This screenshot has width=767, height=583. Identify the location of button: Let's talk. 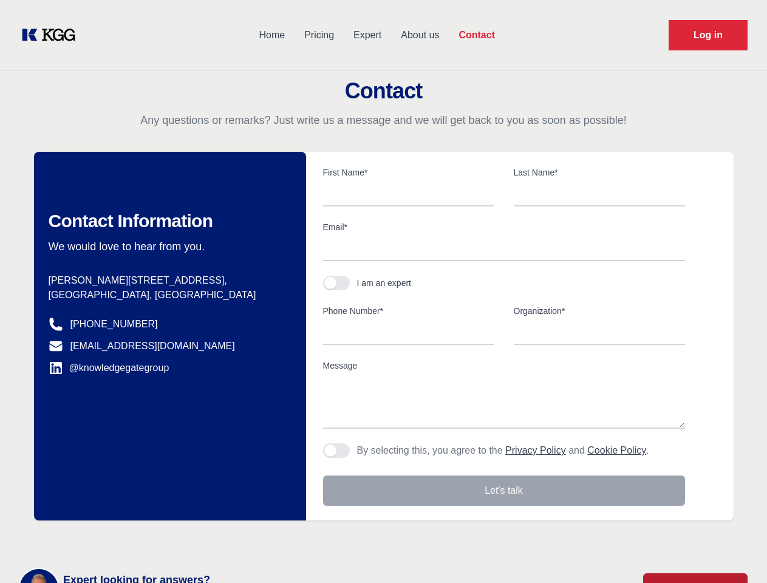
(504, 491).